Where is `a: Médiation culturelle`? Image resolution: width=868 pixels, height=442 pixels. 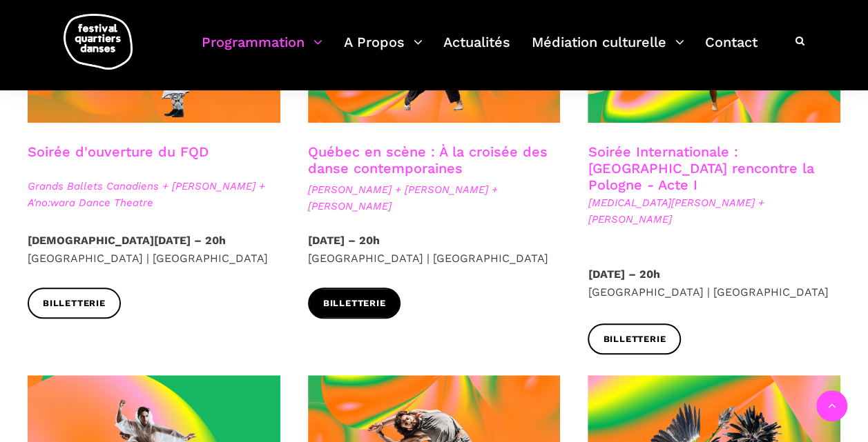
a: Médiation culturelle is located at coordinates (608, 50).